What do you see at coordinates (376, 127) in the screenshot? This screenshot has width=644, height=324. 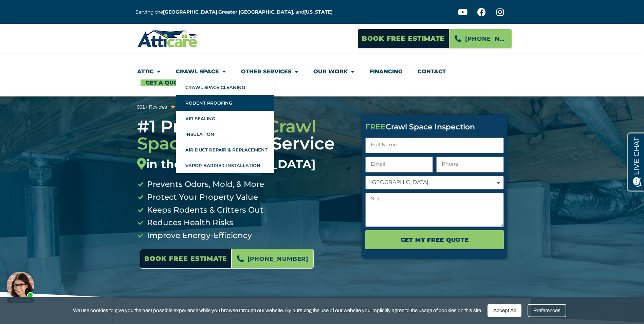 I see `span: FREE` at bounding box center [376, 127].